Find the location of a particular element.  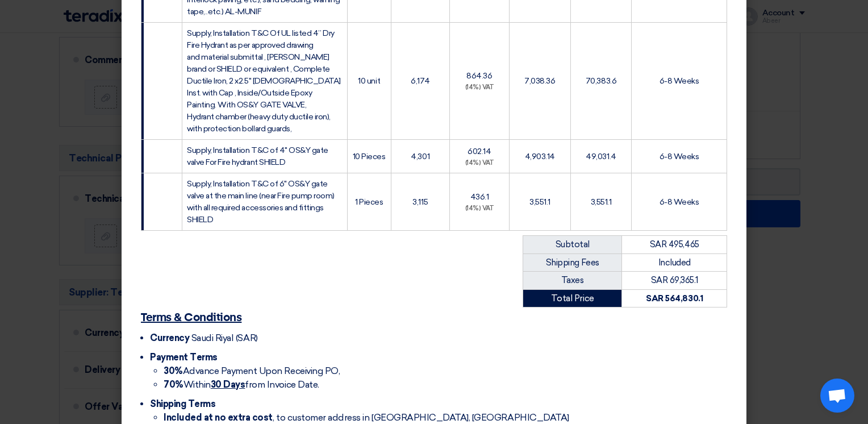

u: Terms & Conditions is located at coordinates (191, 318).